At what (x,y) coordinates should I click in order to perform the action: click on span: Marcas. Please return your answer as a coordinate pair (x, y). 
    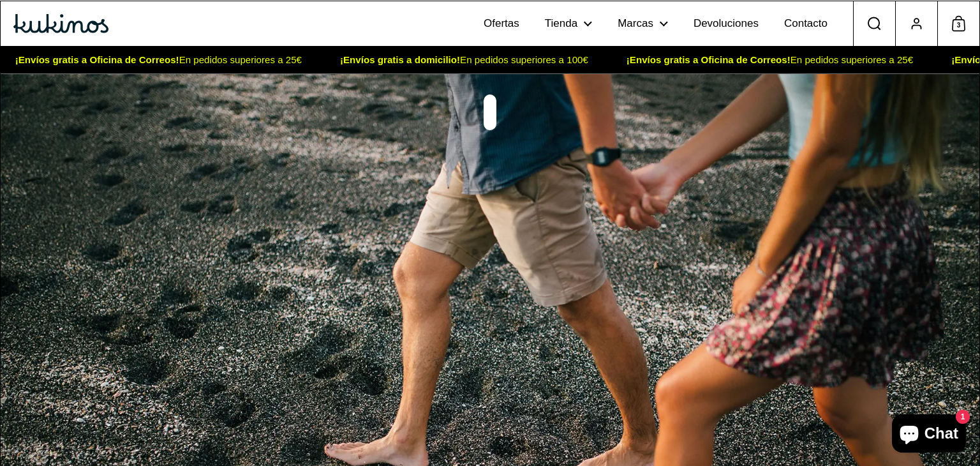
    Looking at the image, I should click on (635, 23).